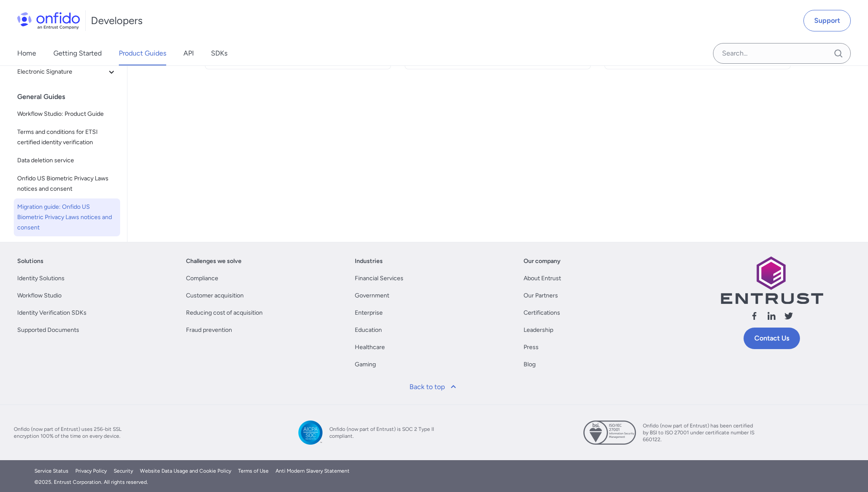 The height and width of the screenshot is (492, 868). What do you see at coordinates (143, 53) in the screenshot?
I see `a: Product Guides` at bounding box center [143, 53].